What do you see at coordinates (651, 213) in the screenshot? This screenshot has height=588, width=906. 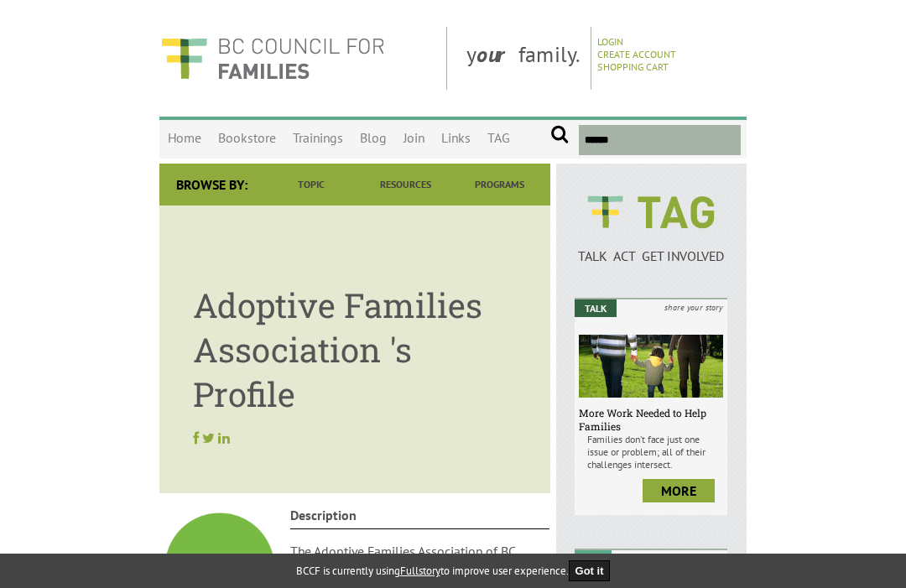 I see `img: BCCF's TAG Logo` at bounding box center [651, 213].